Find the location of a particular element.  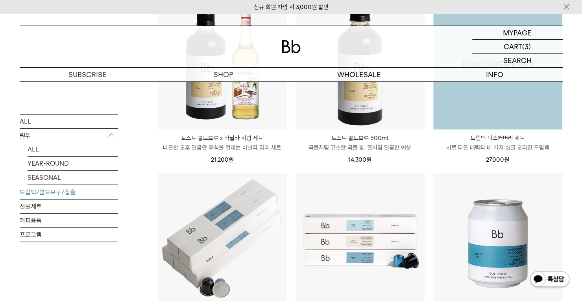

p: 토스트 콜드브루 x 바닐라 시럽 세트 is located at coordinates (222, 138).